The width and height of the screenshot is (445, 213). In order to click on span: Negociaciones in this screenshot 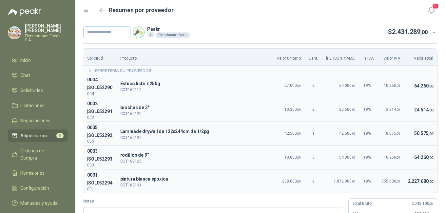, I will do `click(35, 121)`.